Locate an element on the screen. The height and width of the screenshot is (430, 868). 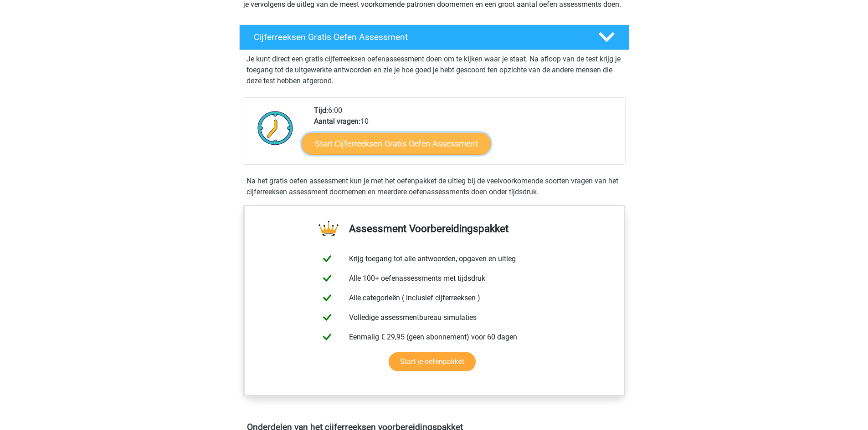
div: Na het gratis oefen assessment kun je met het oefenpakket de uitleg bij de veelvoorkomende soorte... is located at coordinates (434, 186).